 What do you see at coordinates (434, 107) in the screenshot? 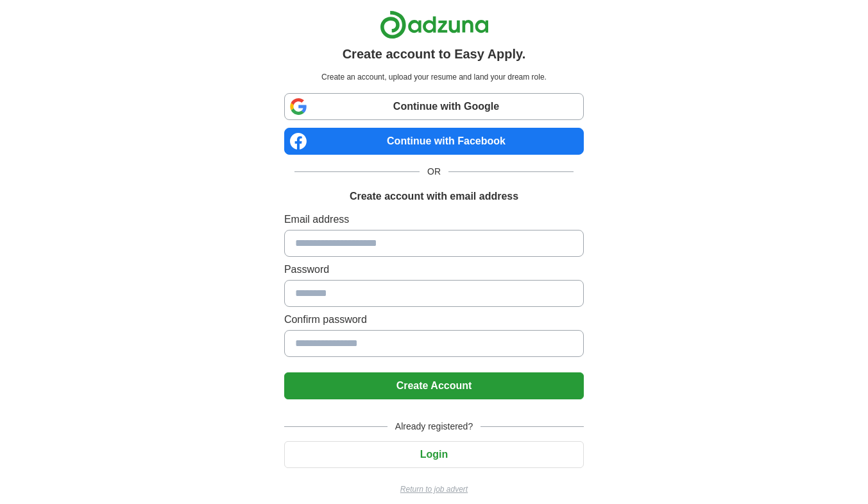
I see `a: Continue with Google` at bounding box center [434, 107].